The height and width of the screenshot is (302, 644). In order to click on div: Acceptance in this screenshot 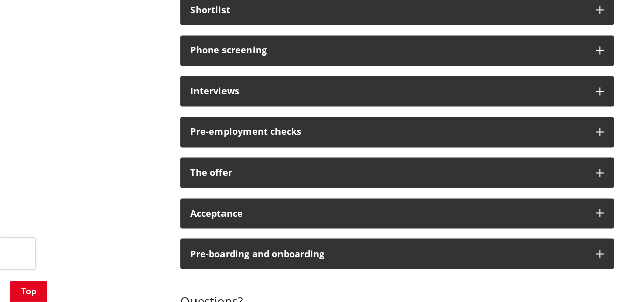, I will do `click(388, 214)`.